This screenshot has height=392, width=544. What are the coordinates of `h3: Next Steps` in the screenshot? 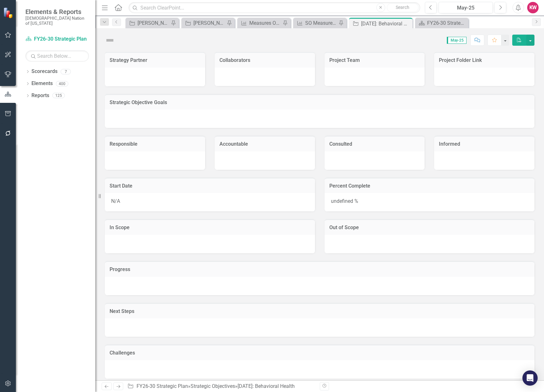 It's located at (320, 312).